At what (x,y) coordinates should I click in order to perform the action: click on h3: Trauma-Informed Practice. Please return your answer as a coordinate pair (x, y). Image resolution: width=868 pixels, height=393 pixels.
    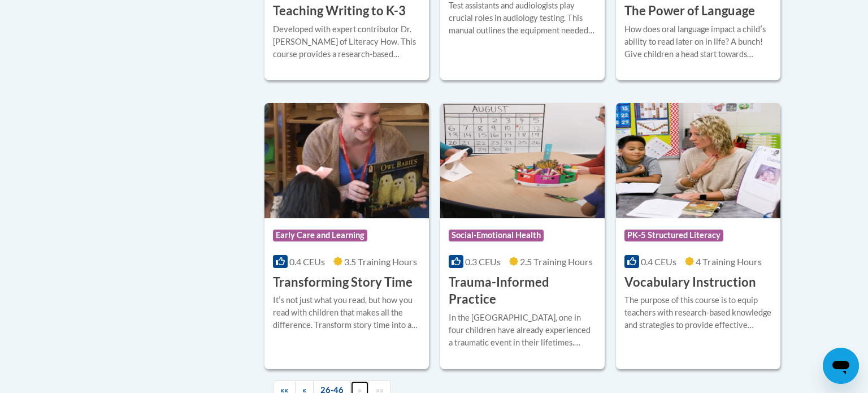
    Looking at the image, I should click on (522, 291).